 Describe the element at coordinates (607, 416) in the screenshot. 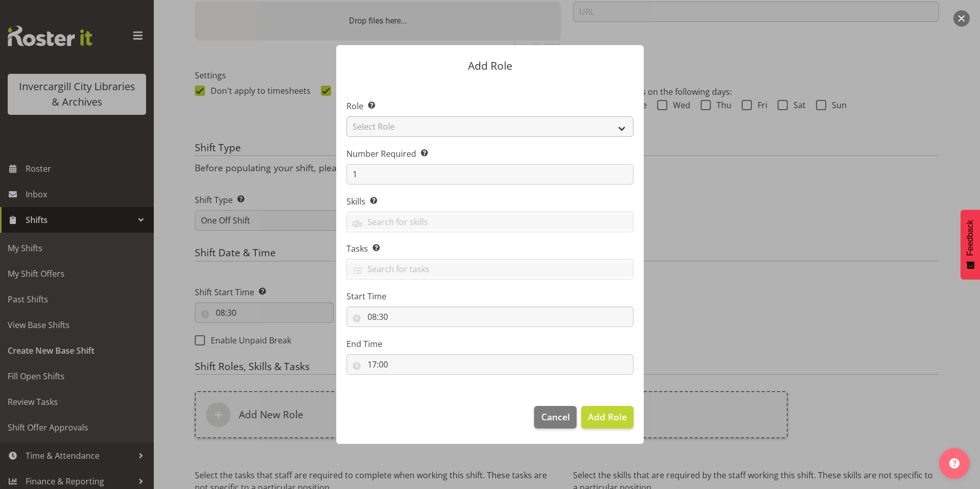

I see `span: Add Role` at that location.